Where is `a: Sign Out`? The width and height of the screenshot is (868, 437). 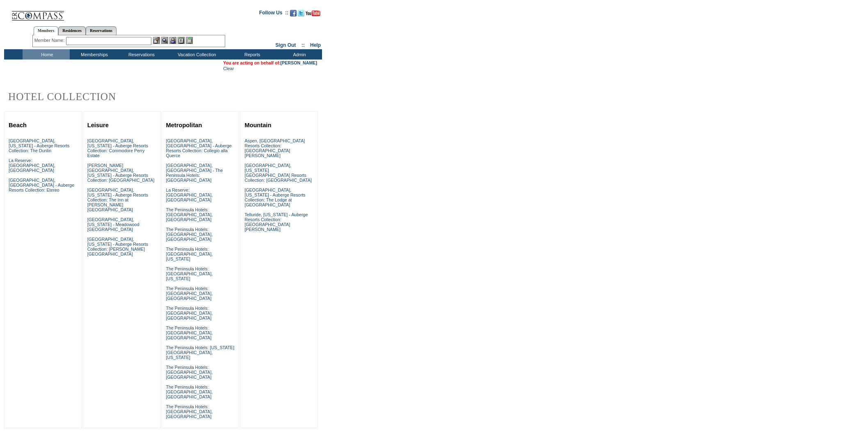 a: Sign Out is located at coordinates (285, 45).